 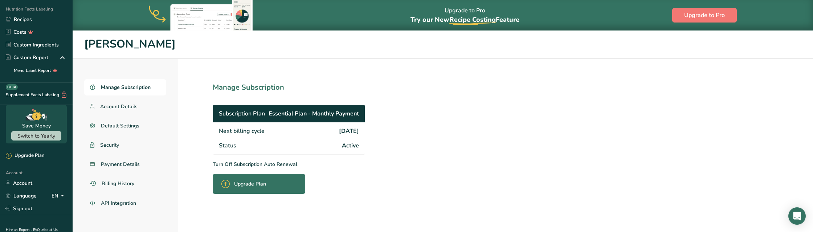 I want to click on p: Turn Off Subscription Auto Renewal, so click(x=305, y=164).